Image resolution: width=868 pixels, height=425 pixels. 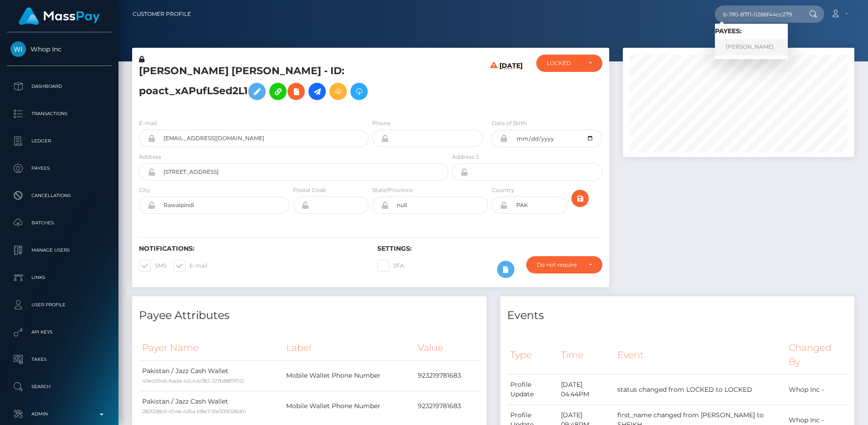 I want to click on label: SMS, so click(x=152, y=266).